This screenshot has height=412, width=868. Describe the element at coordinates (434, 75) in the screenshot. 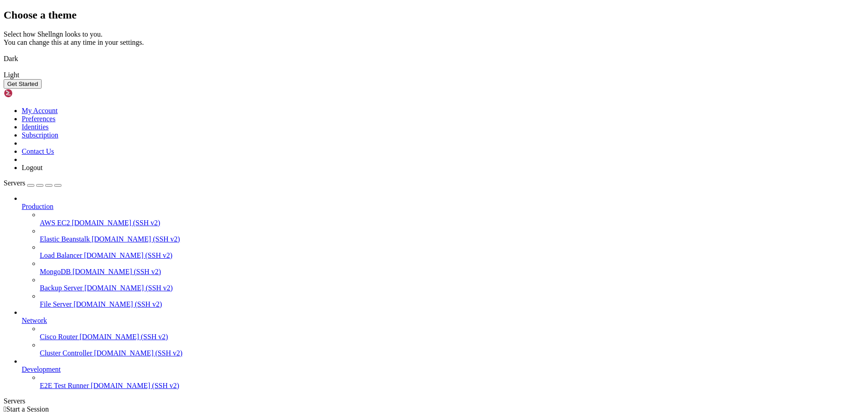

I see `div: Light` at that location.